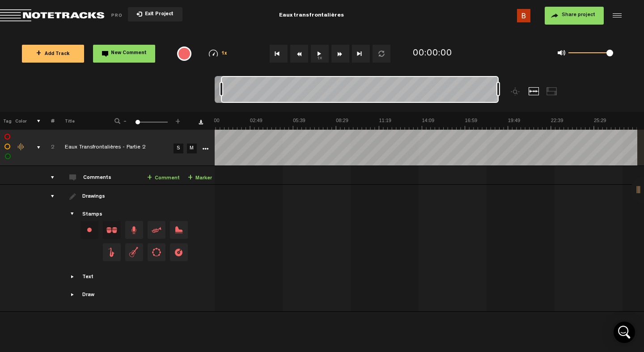 The image size is (644, 352). Describe the element at coordinates (78, 121) in the screenshot. I see `th: Title` at that location.